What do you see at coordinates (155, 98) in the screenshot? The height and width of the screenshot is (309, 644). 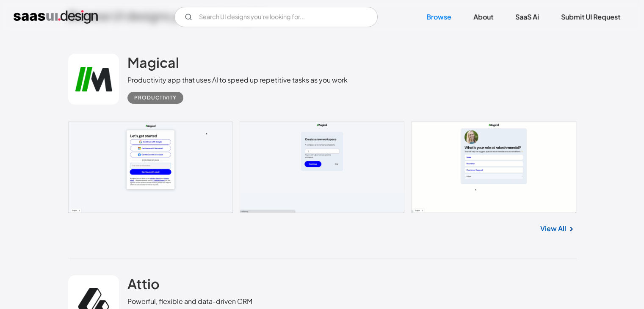 I see `div: Productivity` at bounding box center [155, 98].